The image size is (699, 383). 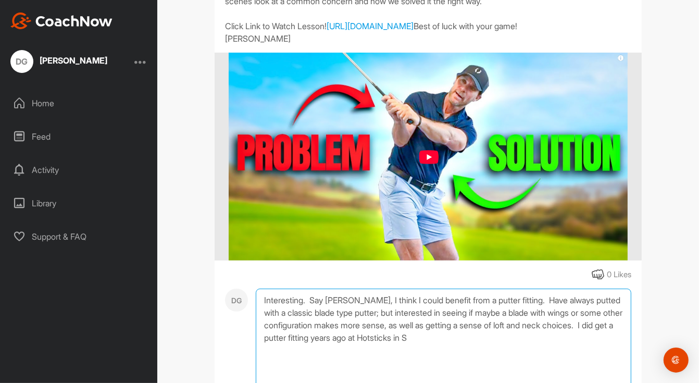 I want to click on div: Activity, so click(x=79, y=170).